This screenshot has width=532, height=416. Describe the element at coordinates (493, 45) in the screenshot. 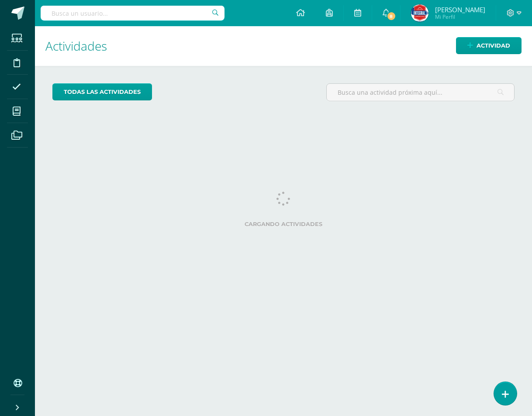

I see `span: Actividad` at that location.